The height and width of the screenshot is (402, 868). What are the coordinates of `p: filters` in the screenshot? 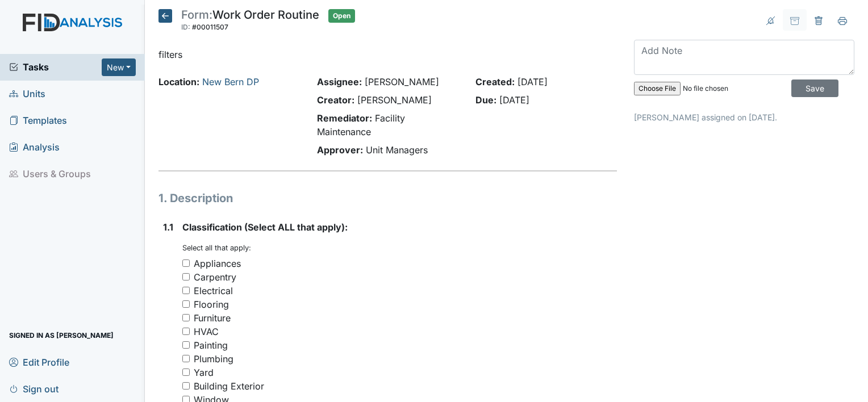 It's located at (388, 55).